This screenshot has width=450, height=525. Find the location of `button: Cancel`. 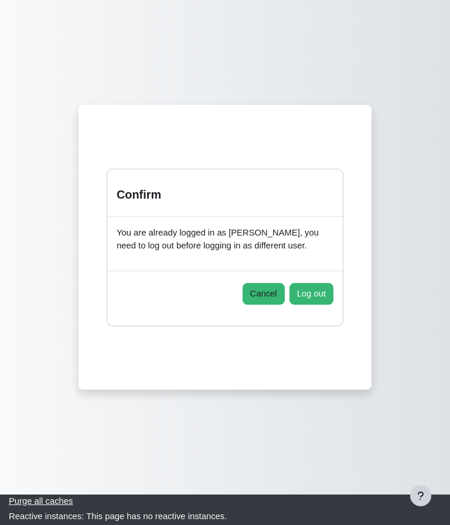

button: Cancel is located at coordinates (264, 294).